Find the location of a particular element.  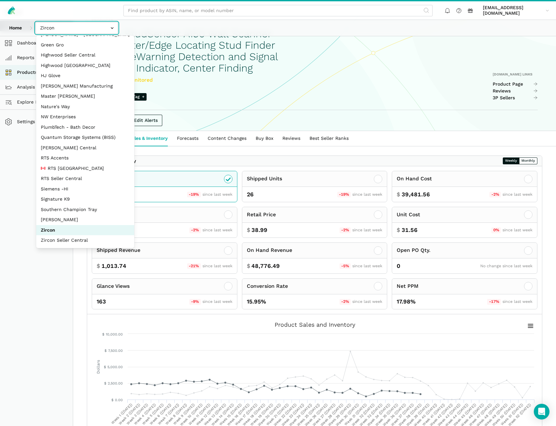

button: Weekly is located at coordinates (511, 161).